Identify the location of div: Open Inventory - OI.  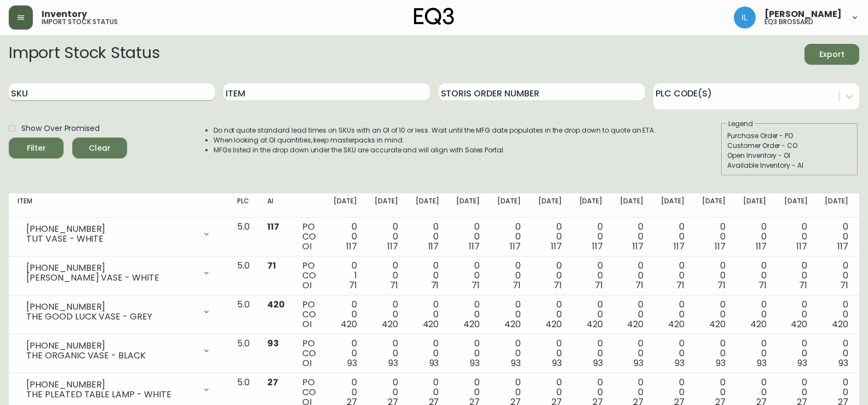
(790, 156).